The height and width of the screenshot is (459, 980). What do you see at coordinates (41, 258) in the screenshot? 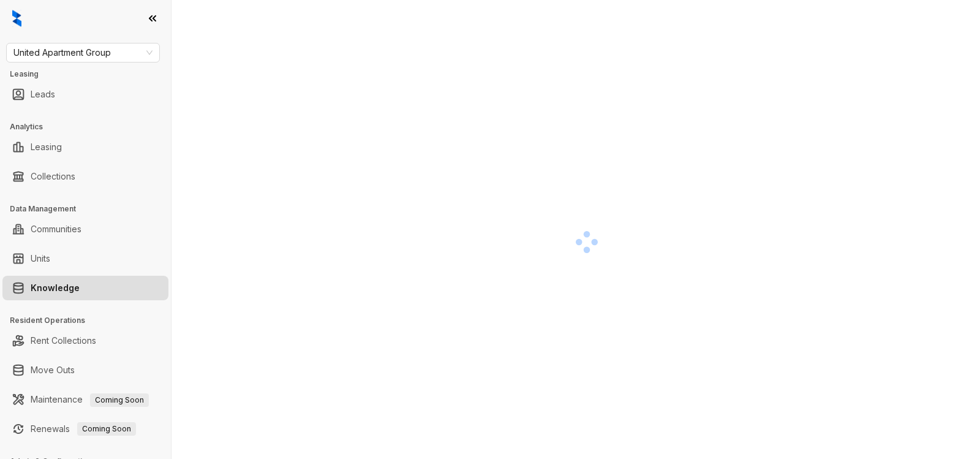
I see `a: Units` at bounding box center [41, 258].